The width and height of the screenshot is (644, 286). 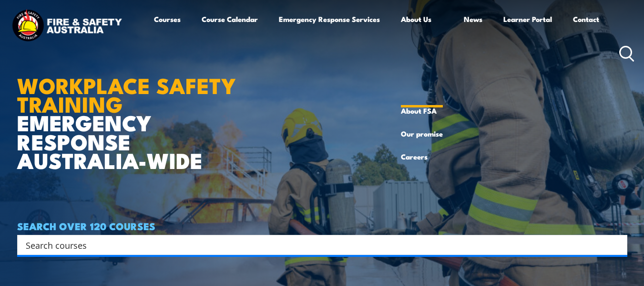 What do you see at coordinates (230, 54) in the screenshot?
I see `a: Course Calendar` at bounding box center [230, 54].